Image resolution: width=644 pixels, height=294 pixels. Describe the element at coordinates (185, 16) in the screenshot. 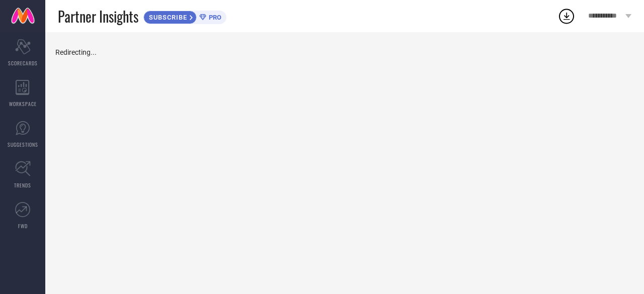

I see `a: SUBSCRIBEPRO` at that location.